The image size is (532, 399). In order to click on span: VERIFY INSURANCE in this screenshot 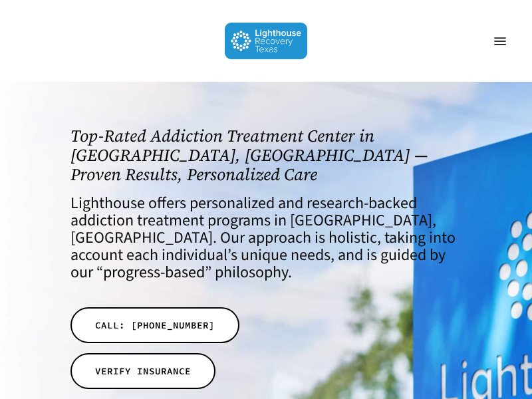, I will do `click(143, 371)`.